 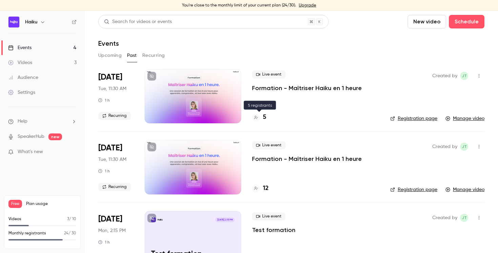 I want to click on div: Videos, so click(x=20, y=63).